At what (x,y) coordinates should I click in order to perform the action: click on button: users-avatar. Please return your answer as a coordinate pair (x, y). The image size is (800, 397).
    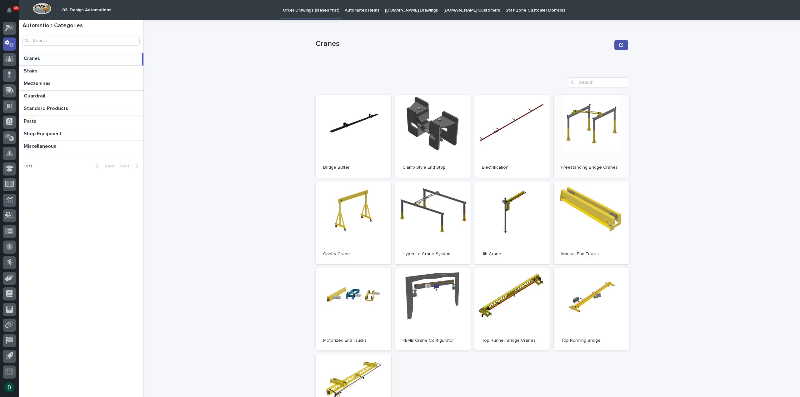
    Looking at the image, I should click on (9, 387).